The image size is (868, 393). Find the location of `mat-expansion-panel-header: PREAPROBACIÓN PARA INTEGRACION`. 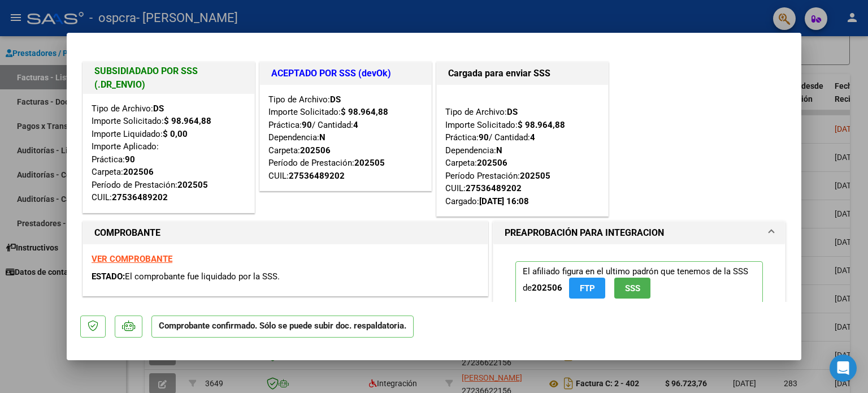

mat-expansion-panel-header: PREAPROBACIÓN PARA INTEGRACION is located at coordinates (639, 233).